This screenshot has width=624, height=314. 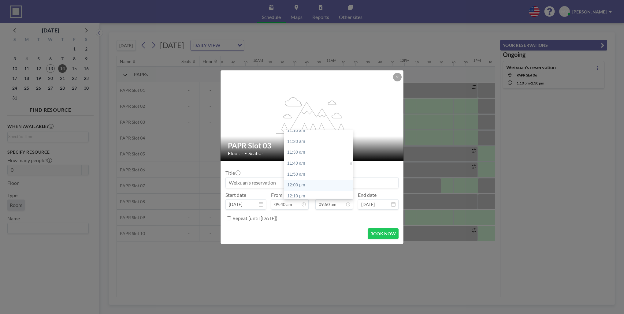 What do you see at coordinates (256, 153) in the screenshot?
I see `span: Seats: -` at bounding box center [256, 153].